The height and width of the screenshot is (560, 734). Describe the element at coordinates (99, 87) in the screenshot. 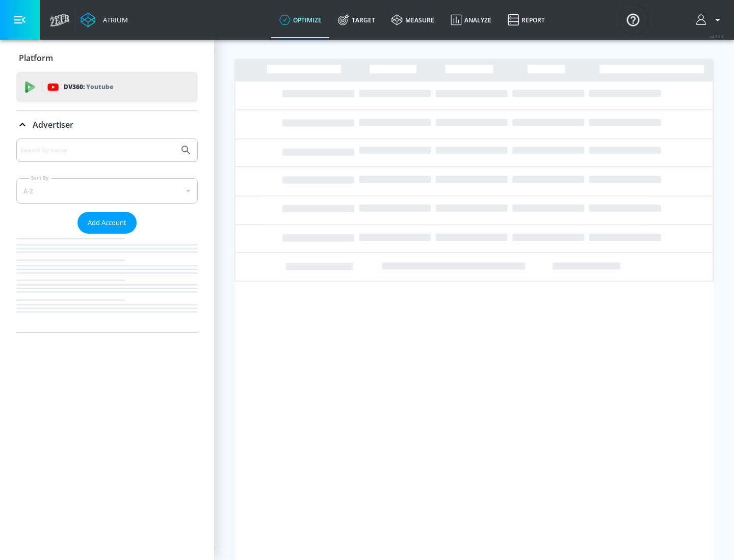

I see `p: Youtube` at that location.